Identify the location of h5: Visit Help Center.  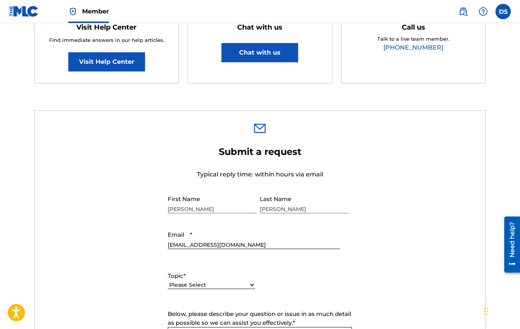
(106, 27).